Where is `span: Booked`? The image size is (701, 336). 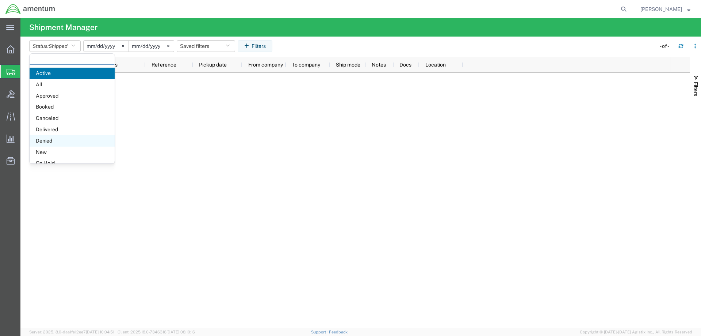
span: Booked is located at coordinates (72, 107).